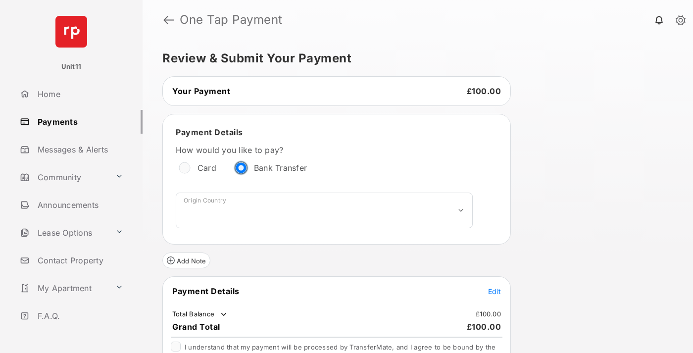  What do you see at coordinates (71, 32) in the screenshot?
I see `img: svg+xml;base64,PHN2ZyB4bWxucz0iaHR0cDovL3d3dy53My5vcmcvMjAwMC9zdmciIHdpZHRoPSI2NCIgaGVpZ2h0PSI2NC...` at bounding box center [71, 32].